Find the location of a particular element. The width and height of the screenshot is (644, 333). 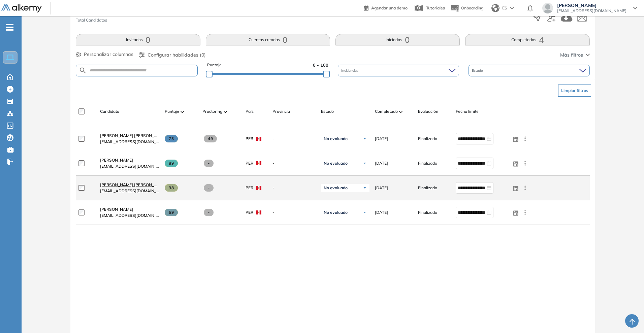

span: 0 - 100 is located at coordinates (321, 65).